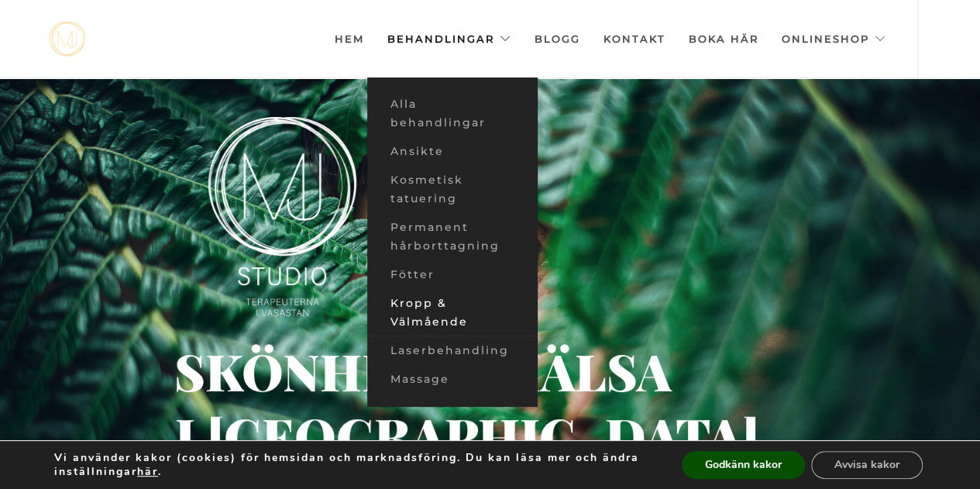  What do you see at coordinates (453, 379) in the screenshot?
I see `a: Massage` at bounding box center [453, 379].